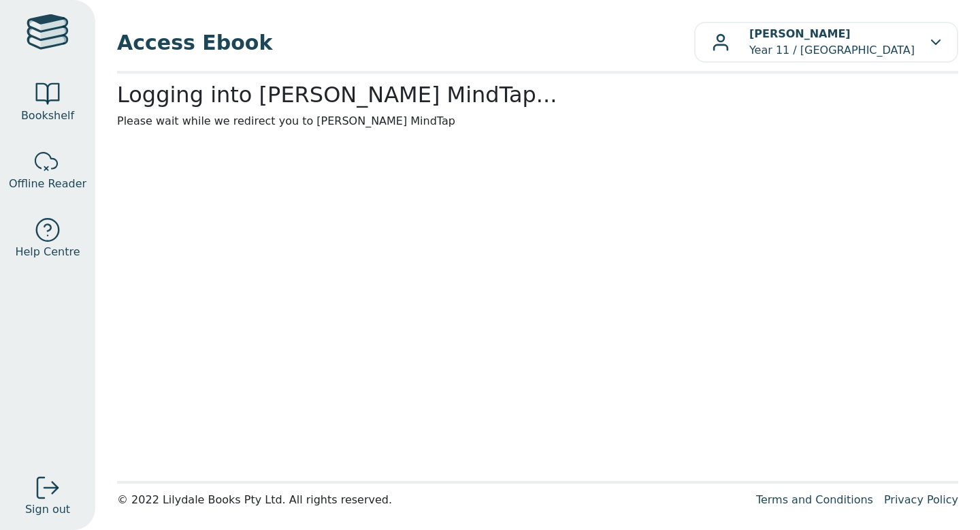 This screenshot has width=980, height=530. Describe the element at coordinates (921, 500) in the screenshot. I see `a: Privacy Policy` at that location.